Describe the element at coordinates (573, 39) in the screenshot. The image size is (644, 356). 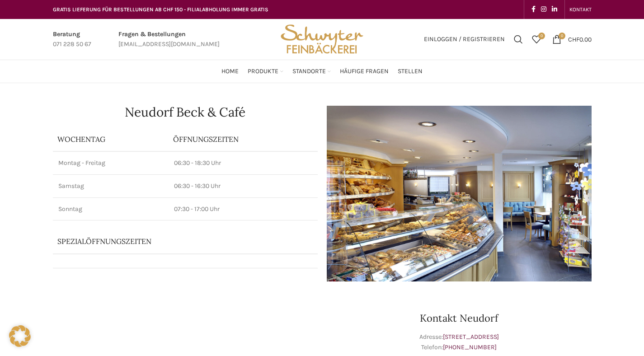
I see `span: CHF` at that location.